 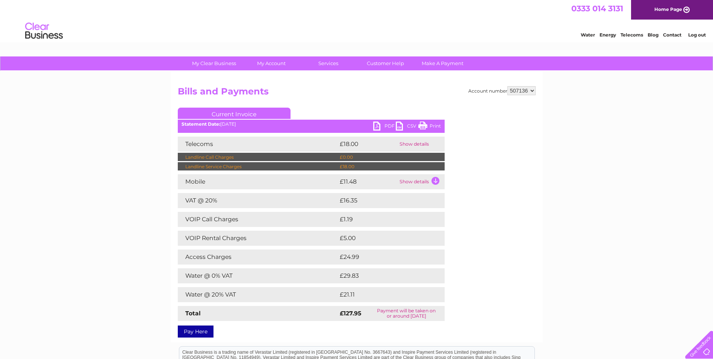 I want to click on div: Account number, so click(x=502, y=91).